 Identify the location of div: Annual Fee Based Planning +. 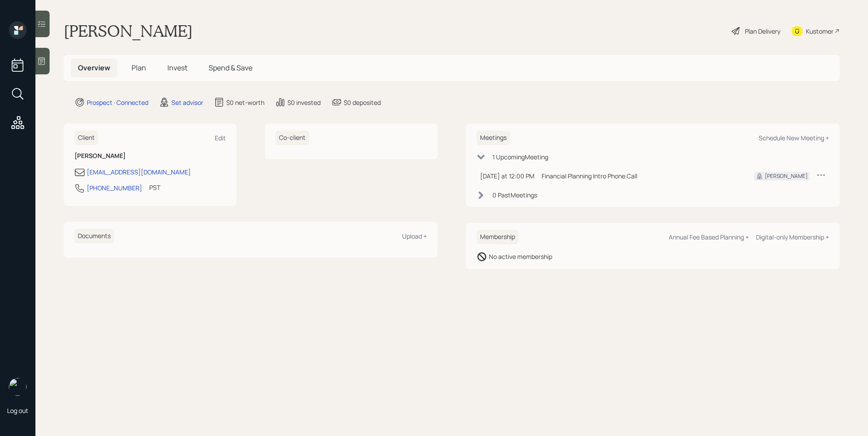
(708, 237).